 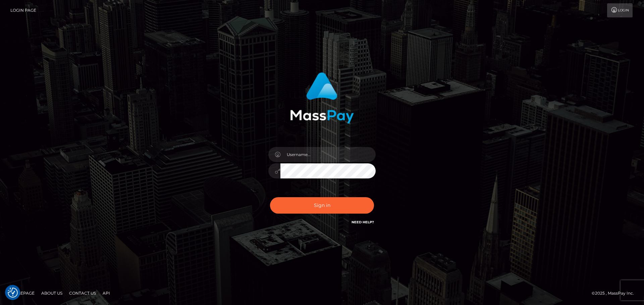 I want to click on a: Login, so click(x=620, y=11).